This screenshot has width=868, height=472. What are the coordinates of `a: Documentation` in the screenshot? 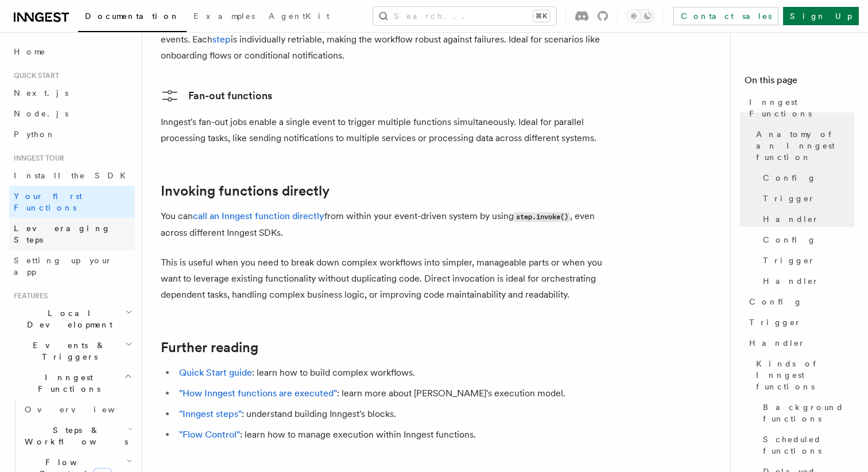 It's located at (132, 17).